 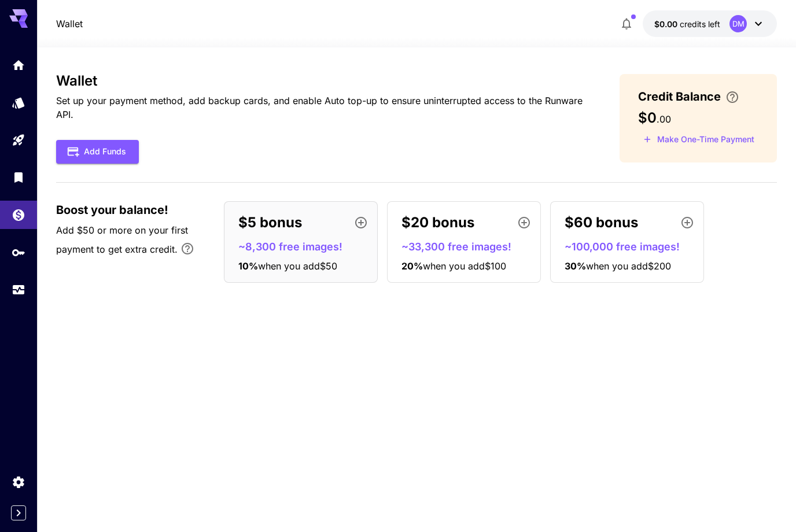 What do you see at coordinates (699, 139) in the screenshot?
I see `button: Make a one-time, non-recurring payment` at bounding box center [699, 139].